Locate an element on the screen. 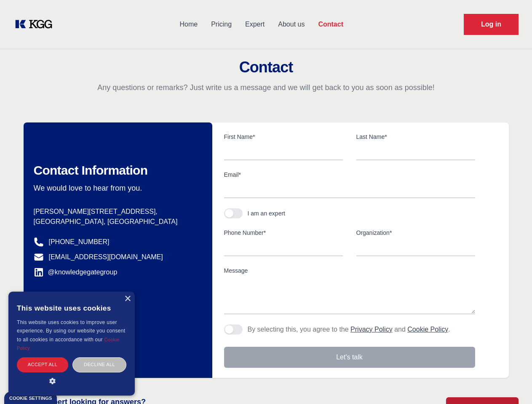 This screenshot has height=404, width=532. div: This website uses cookies is located at coordinates (72, 308).